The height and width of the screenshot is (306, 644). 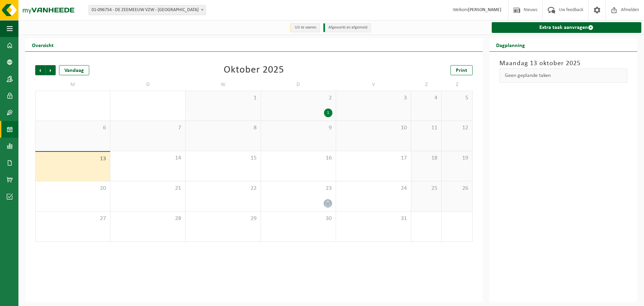 What do you see at coordinates (373, 98) in the screenshot?
I see `span: 3` at bounding box center [373, 98].